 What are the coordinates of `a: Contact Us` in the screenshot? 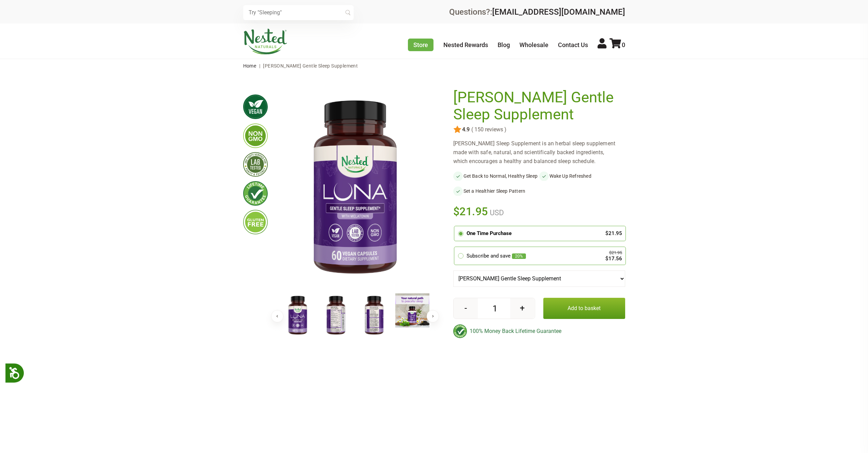 It's located at (573, 44).